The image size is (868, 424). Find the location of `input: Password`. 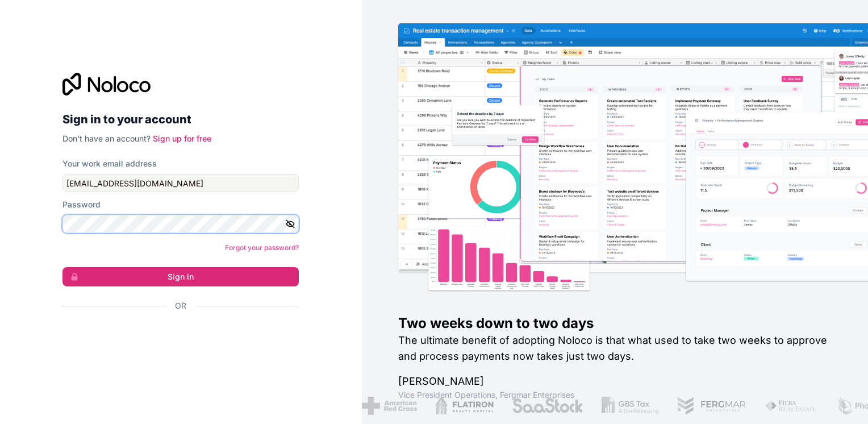

input: Password is located at coordinates (180, 224).